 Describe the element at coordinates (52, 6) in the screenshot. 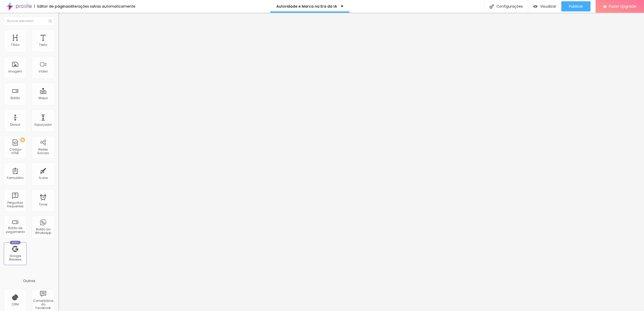

I see `div: Editor de páginas` at that location.